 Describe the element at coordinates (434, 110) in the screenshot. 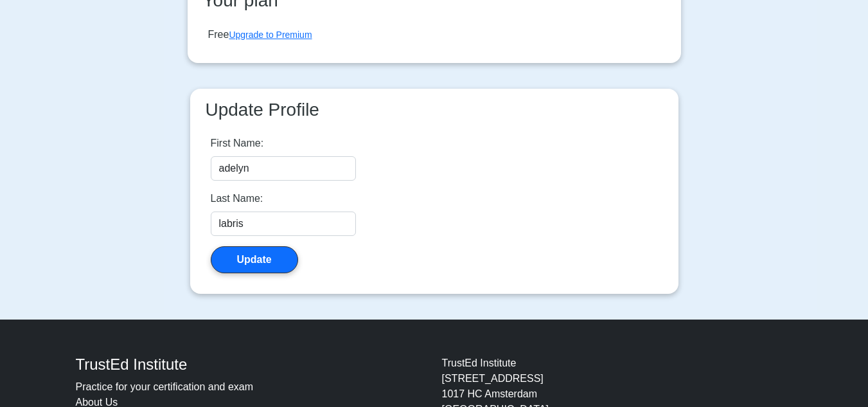

I see `h3: Update Profile` at that location.